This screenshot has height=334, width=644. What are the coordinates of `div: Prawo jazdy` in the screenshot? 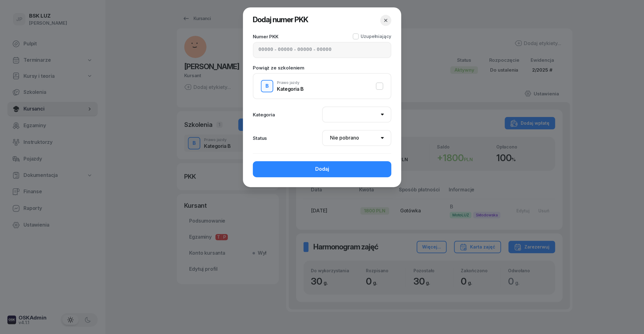 It's located at (290, 83).